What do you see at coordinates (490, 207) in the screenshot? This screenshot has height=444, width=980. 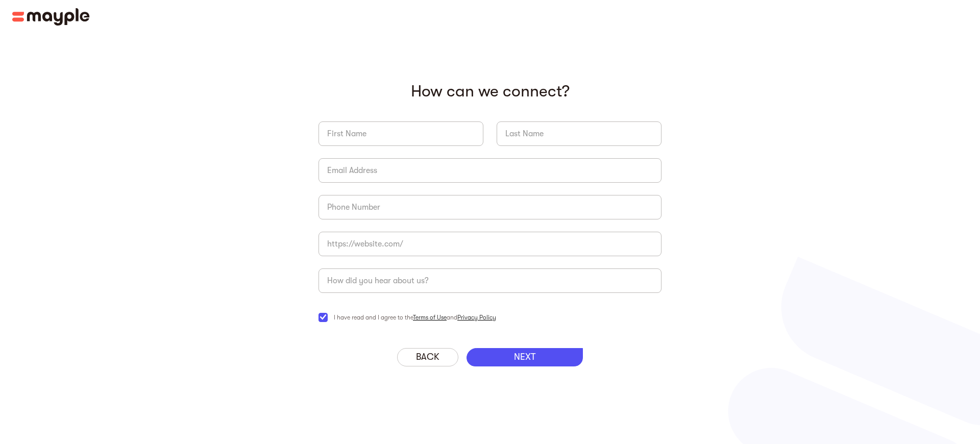 I see `input: Phone Number` at bounding box center [490, 207].